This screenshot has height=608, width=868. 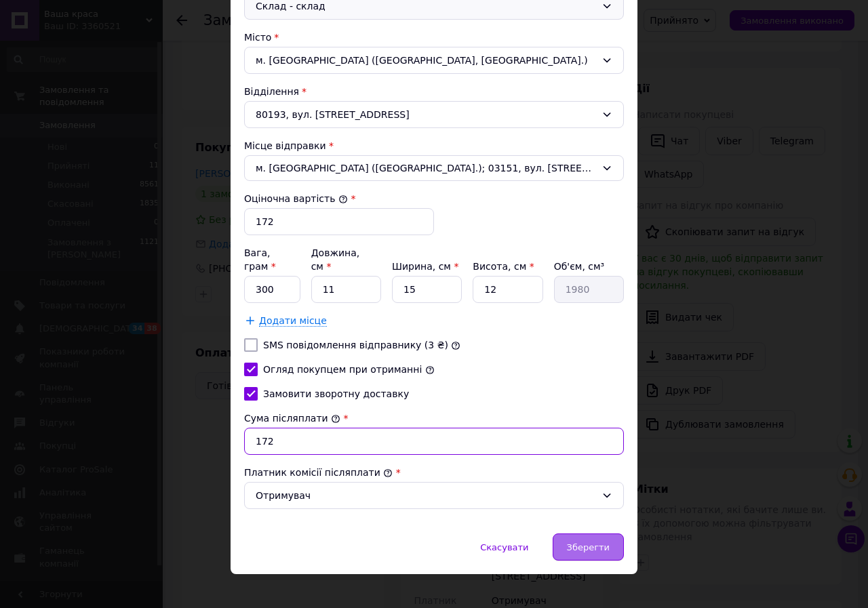 I want to click on div: Платник комісії післяплати, so click(x=434, y=473).